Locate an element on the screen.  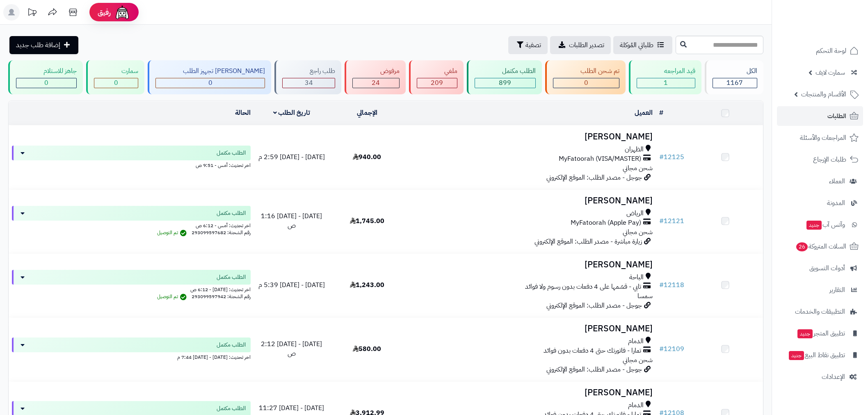
span: أدوات التسويق is located at coordinates (827, 268).